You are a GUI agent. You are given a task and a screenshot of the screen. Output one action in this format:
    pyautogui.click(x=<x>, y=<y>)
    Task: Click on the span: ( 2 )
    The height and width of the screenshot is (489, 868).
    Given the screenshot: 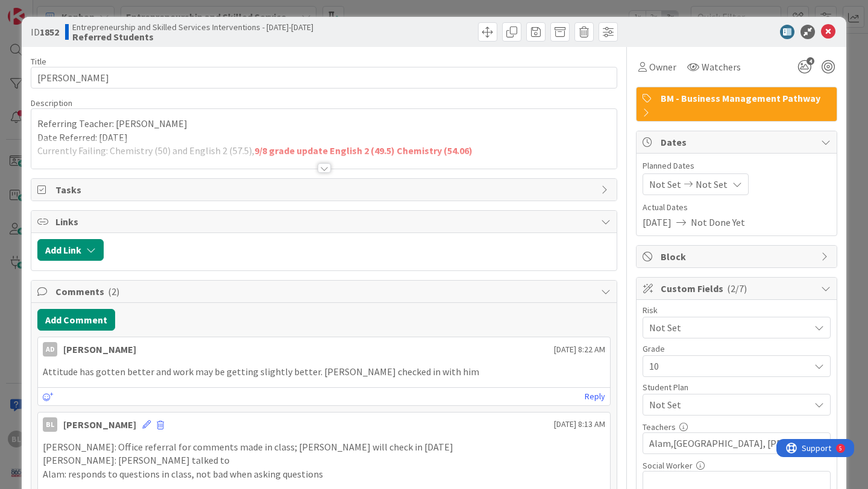 What is the action you would take?
    pyautogui.click(x=114, y=292)
    